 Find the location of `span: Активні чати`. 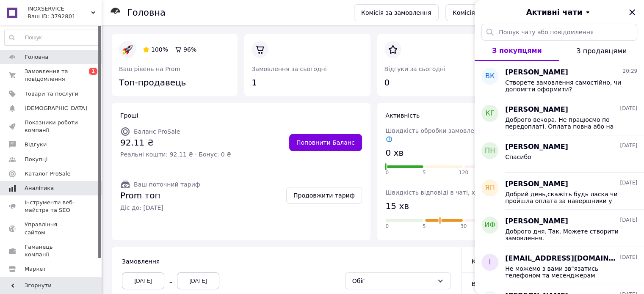

span: Активні чати is located at coordinates (554, 12).